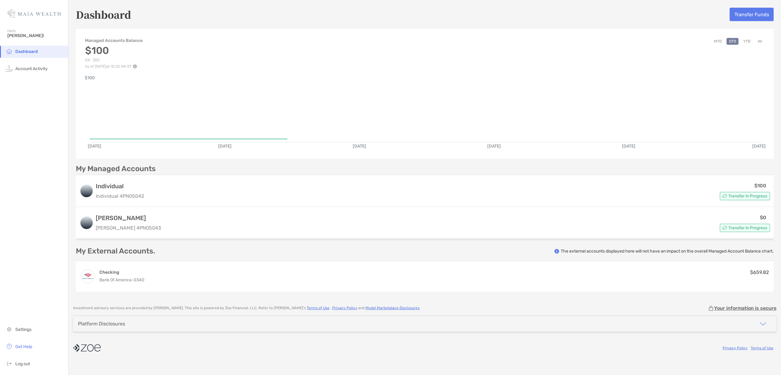  I want to click on p: Your information is secure, so click(745, 308).